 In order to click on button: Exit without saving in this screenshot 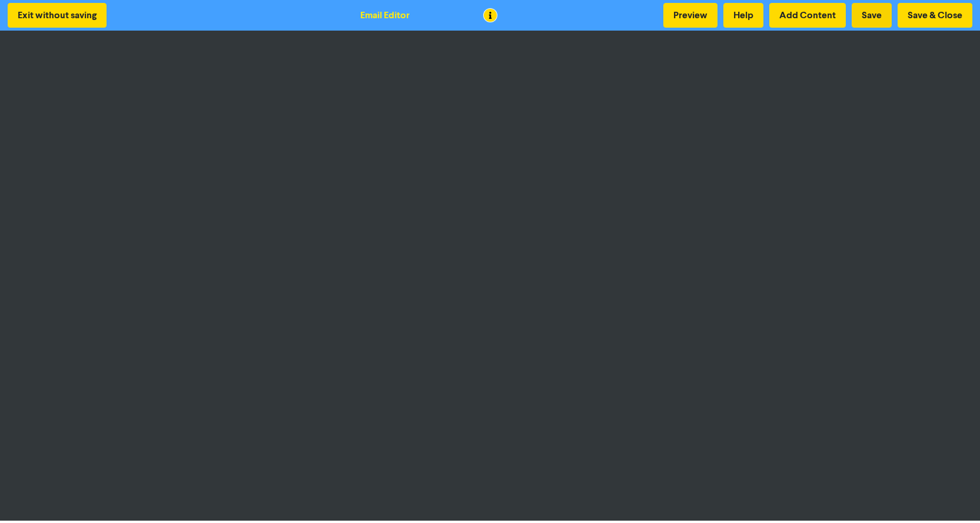, I will do `click(57, 15)`.